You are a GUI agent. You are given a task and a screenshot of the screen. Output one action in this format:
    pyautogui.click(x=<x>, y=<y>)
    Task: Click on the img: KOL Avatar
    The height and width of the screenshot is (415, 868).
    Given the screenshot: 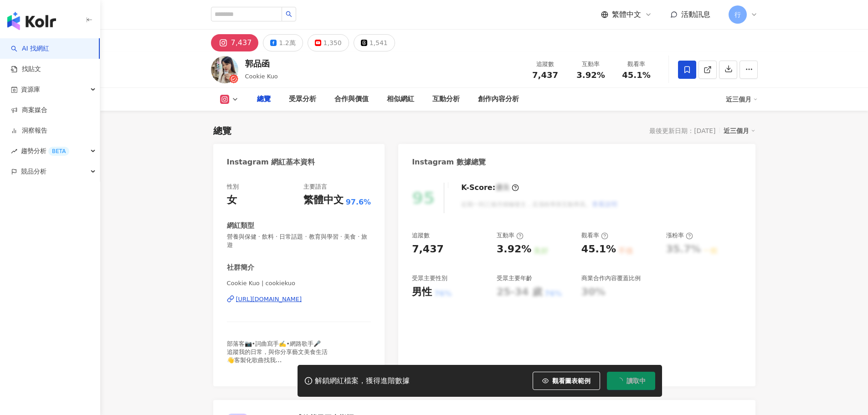 What is the action you would take?
    pyautogui.click(x=225, y=70)
    